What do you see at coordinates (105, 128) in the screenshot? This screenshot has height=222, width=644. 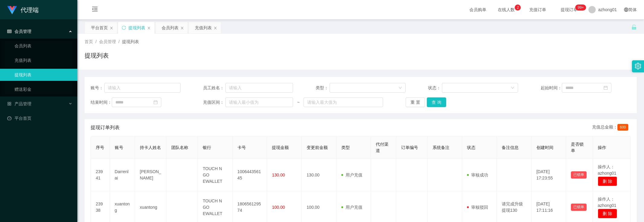 I see `span: 提现订单列表` at bounding box center [105, 128].